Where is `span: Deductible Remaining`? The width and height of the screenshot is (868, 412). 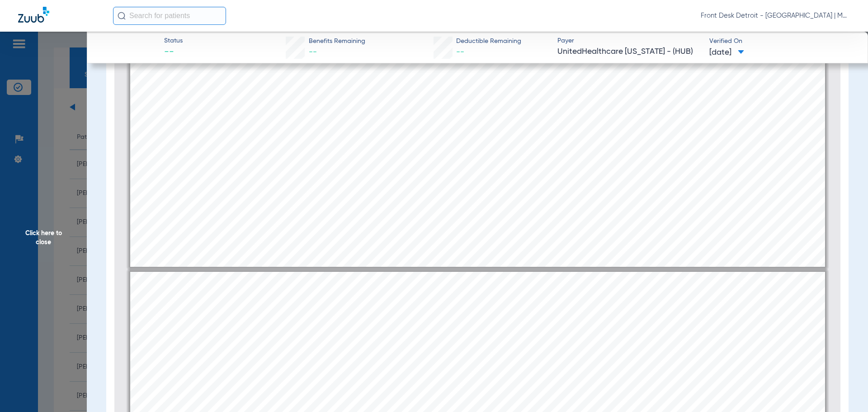 span: Deductible Remaining is located at coordinates (489, 41).